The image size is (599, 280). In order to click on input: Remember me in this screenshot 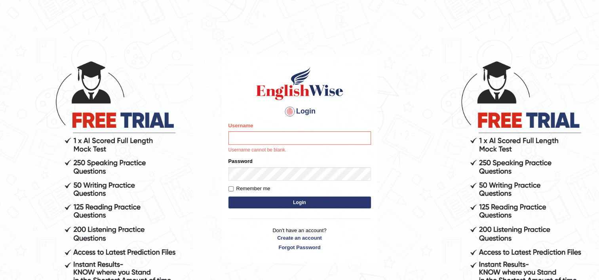, I will do `click(231, 189)`.